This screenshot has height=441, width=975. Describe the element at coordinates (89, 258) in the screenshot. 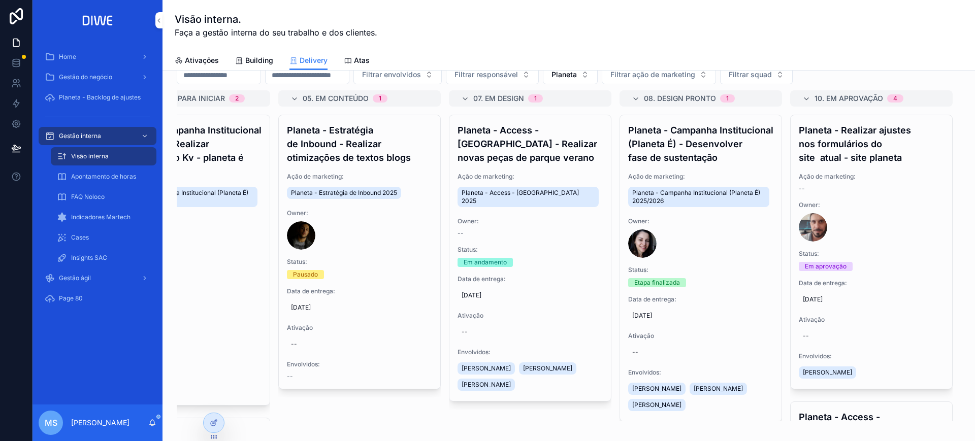

I see `span: Insights SAC` at that location.